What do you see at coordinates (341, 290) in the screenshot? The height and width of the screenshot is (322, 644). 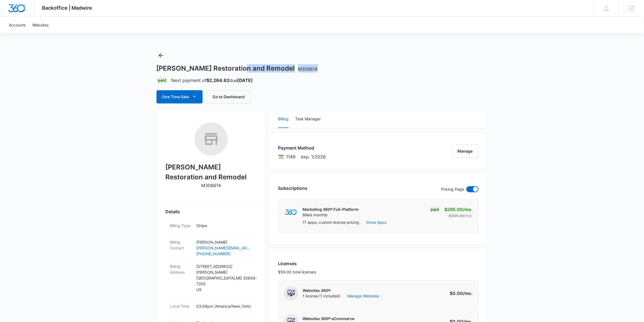 I see `p: Websites 360®` at bounding box center [341, 290].